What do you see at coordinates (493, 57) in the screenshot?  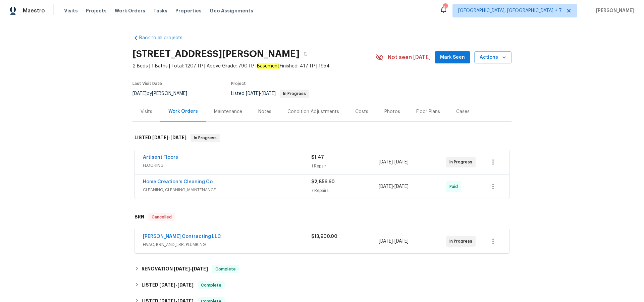 I see `span: Actions` at bounding box center [493, 57].